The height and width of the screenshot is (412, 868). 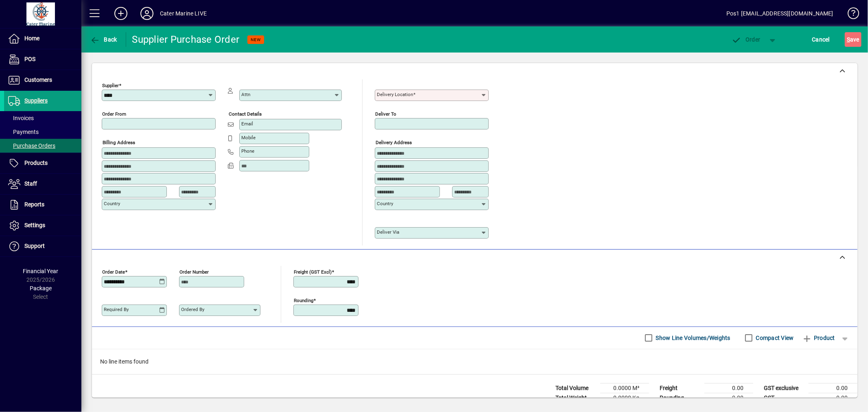 What do you see at coordinates (43, 60) in the screenshot?
I see `a: POS` at bounding box center [43, 60].